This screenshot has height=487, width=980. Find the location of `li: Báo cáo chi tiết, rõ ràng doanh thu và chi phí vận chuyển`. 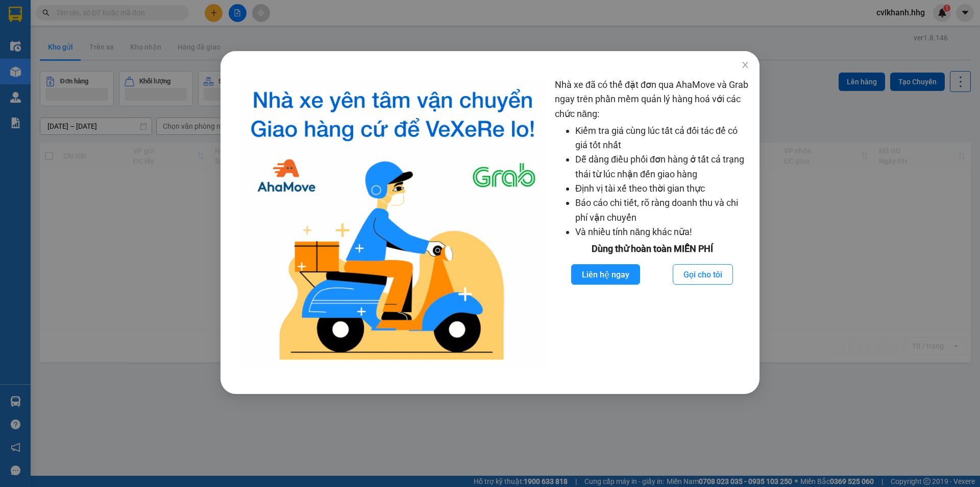

li: Báo cáo chi tiết, rõ ràng doanh thu và chi phí vận chuyển is located at coordinates (662, 210).